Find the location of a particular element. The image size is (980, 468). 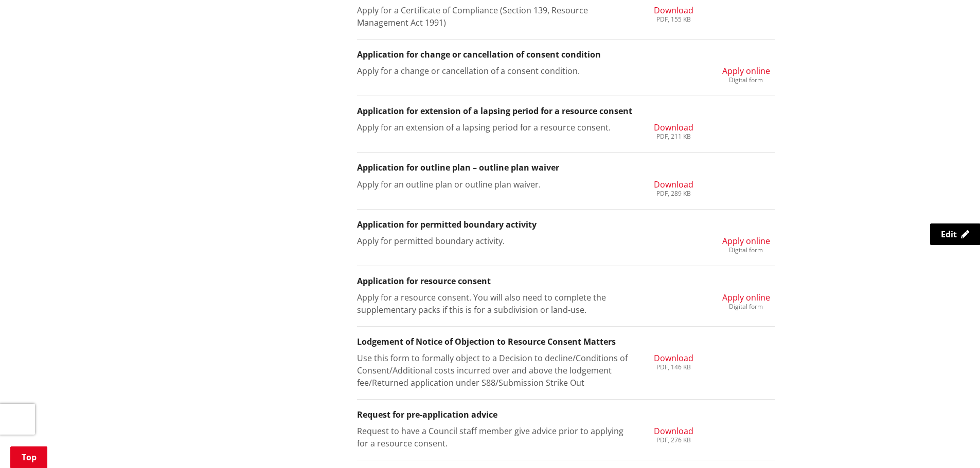

div: PDF, 276 KB is located at coordinates (673, 441).